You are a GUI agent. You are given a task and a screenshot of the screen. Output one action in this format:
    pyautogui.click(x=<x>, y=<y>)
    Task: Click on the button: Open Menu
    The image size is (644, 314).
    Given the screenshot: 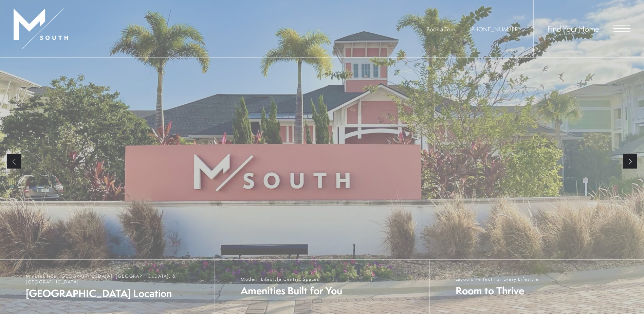 What is the action you would take?
    pyautogui.click(x=622, y=29)
    